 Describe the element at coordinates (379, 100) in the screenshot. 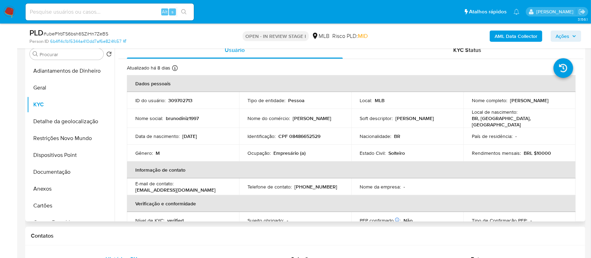

I see `p: MLB` at that location.